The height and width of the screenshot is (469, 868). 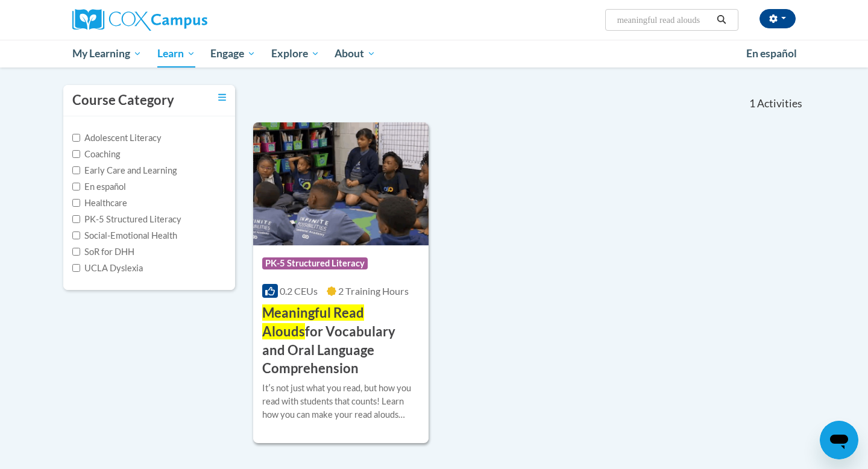 I want to click on a: Toggle collapse, so click(x=222, y=98).